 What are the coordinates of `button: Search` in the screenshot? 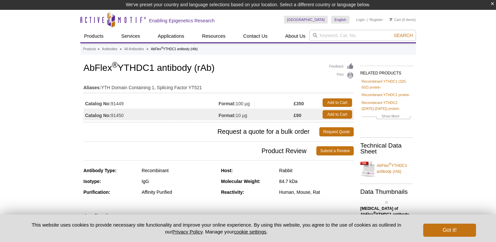 It's located at (403, 35).